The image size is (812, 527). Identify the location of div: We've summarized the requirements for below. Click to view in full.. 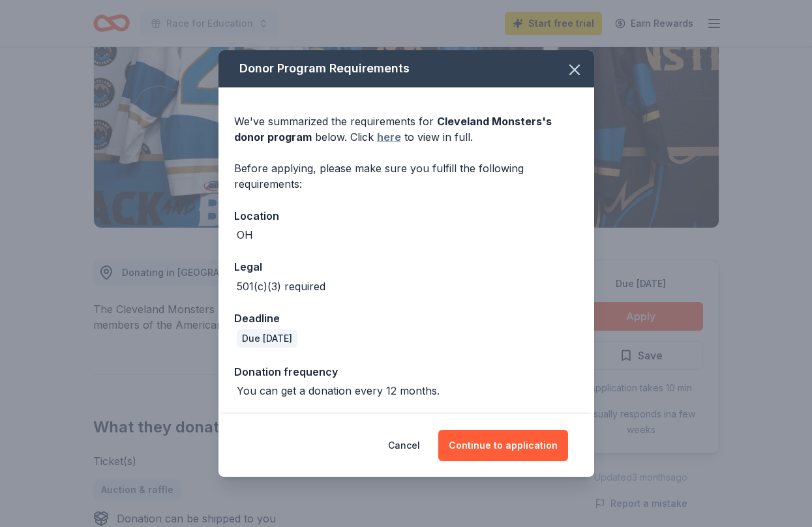
(406, 129).